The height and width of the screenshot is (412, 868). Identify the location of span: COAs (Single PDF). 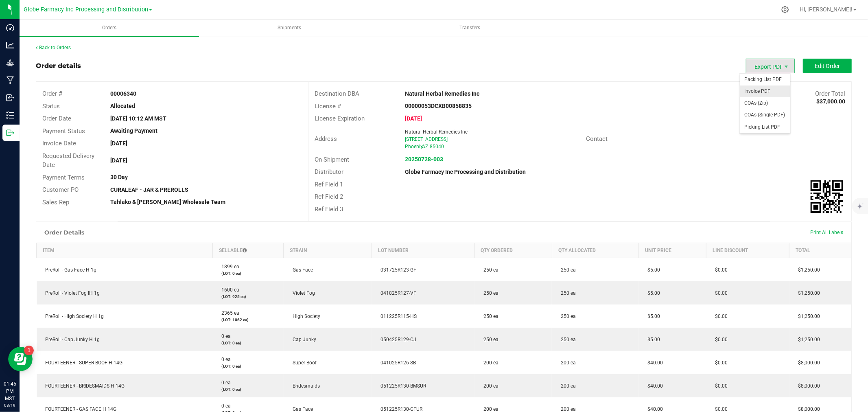
(765, 114).